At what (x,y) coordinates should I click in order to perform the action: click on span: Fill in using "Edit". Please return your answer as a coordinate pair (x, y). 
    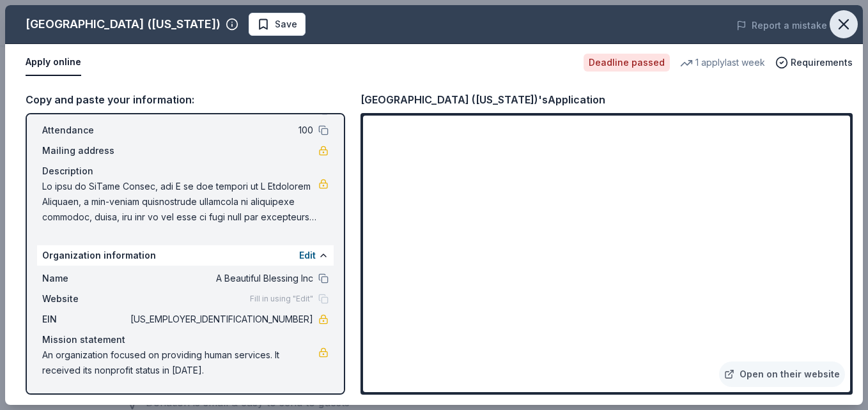
    Looking at the image, I should click on (281, 299).